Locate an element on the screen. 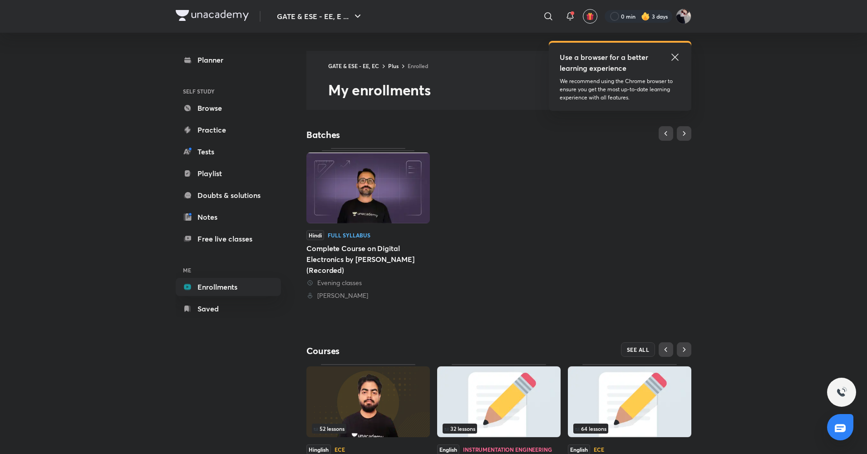  img: streak is located at coordinates (646, 16).